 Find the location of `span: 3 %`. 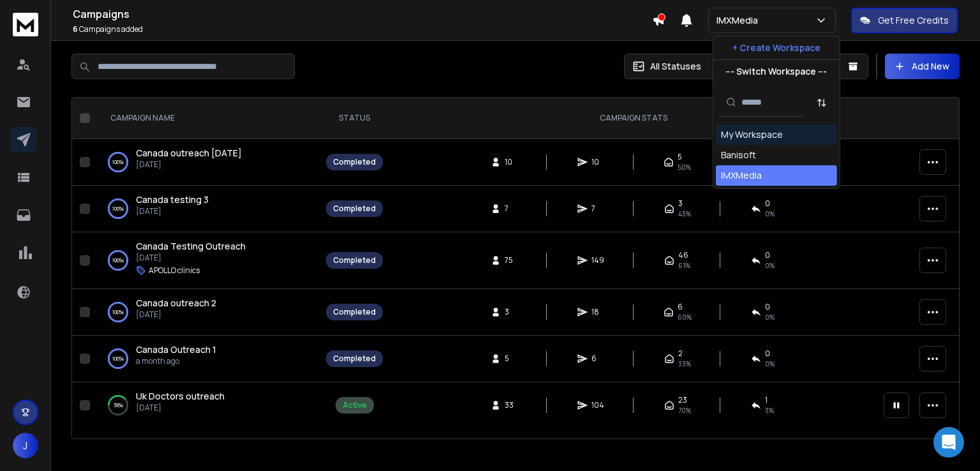

span: 3 % is located at coordinates (770, 410).